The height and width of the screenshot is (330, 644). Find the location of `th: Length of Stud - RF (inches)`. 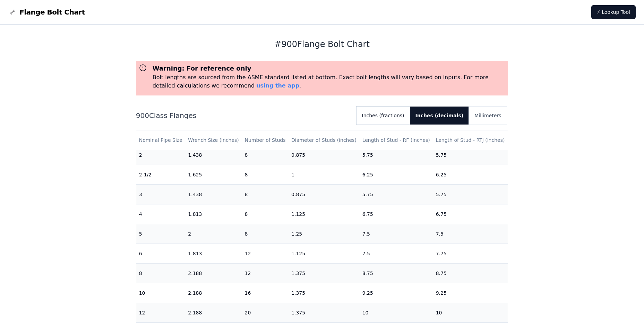

th: Length of Stud - RF (inches) is located at coordinates (397, 140).